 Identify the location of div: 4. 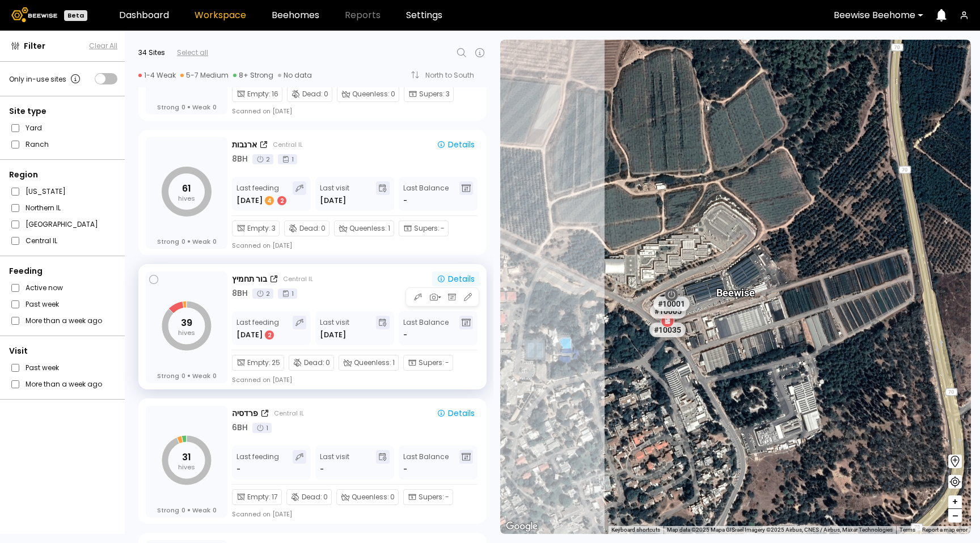
(270, 200).